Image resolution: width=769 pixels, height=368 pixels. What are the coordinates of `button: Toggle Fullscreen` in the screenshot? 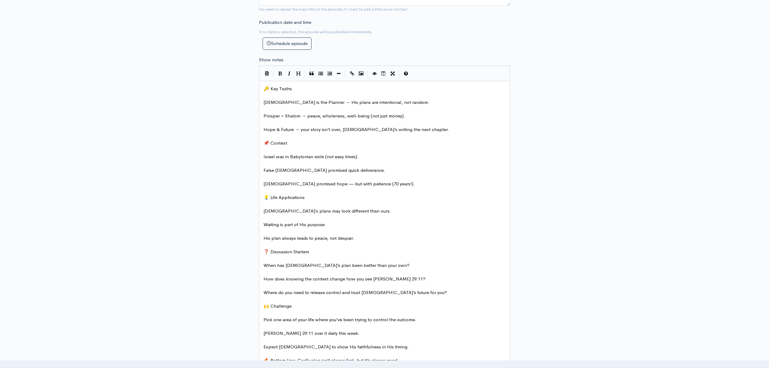 It's located at (392, 74).